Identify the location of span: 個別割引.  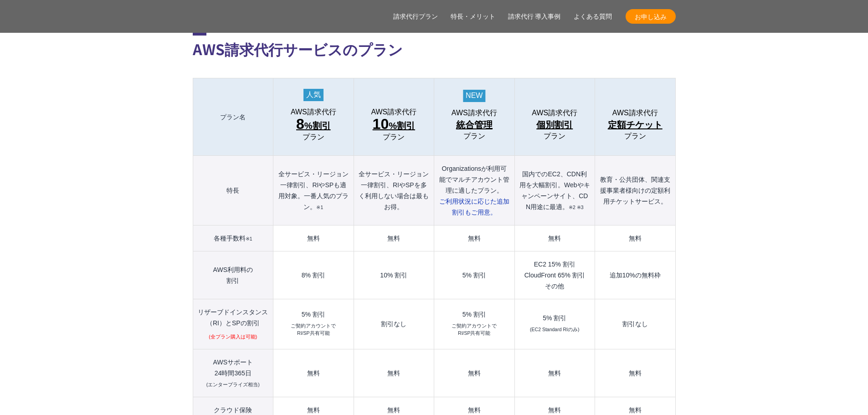
(555, 125).